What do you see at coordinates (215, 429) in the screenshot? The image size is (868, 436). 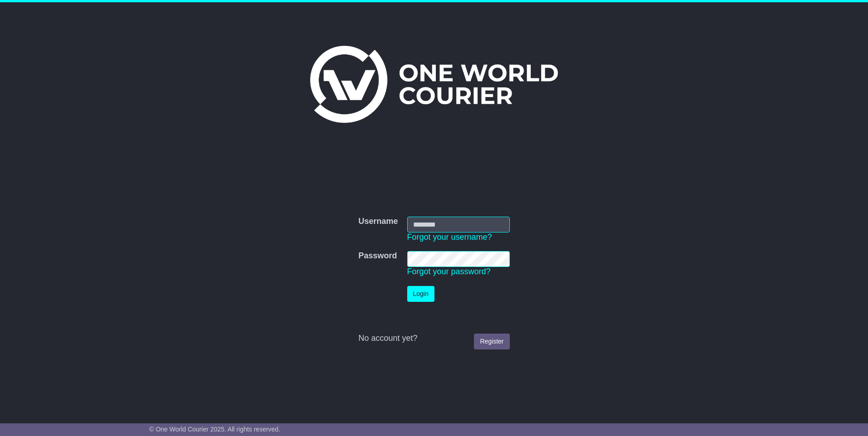 I see `span: © One World Courier 2025. All rights reserved.` at bounding box center [215, 429].